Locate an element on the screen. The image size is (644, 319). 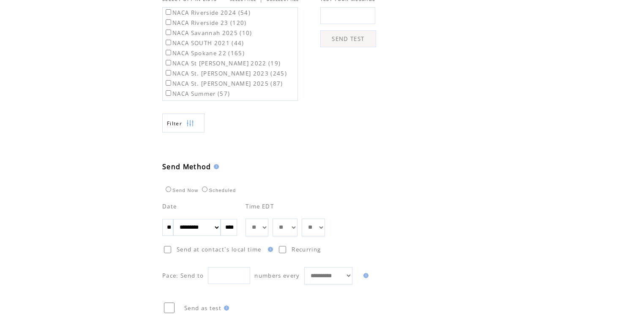
input: NACA Summer (57) is located at coordinates (168, 93).